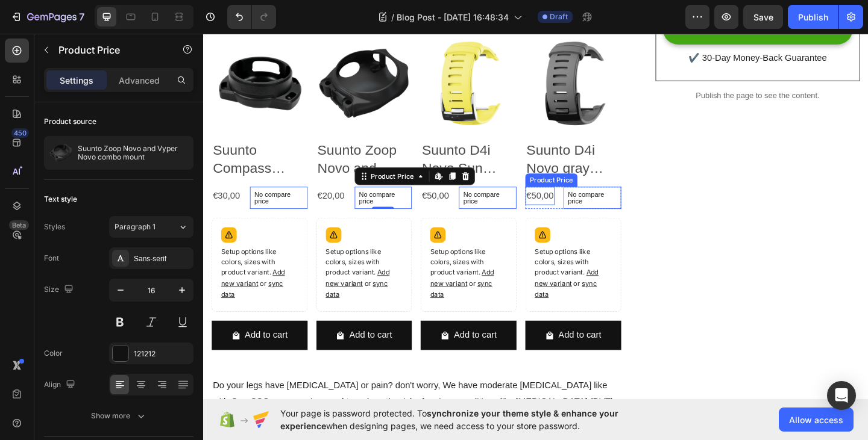 The width and height of the screenshot is (868, 440). What do you see at coordinates (841, 396) in the screenshot?
I see `div: Open Intercom Messenger` at bounding box center [841, 396].